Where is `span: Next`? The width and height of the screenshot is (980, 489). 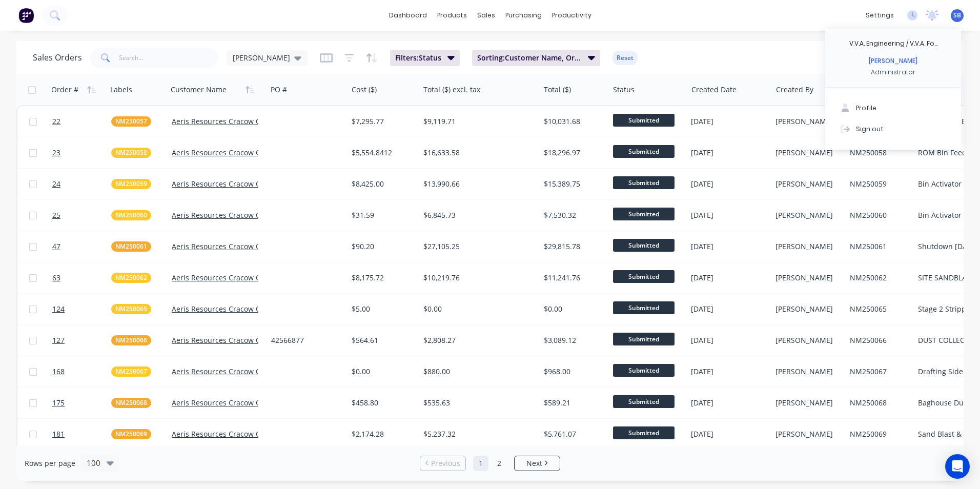
span: Next is located at coordinates (534, 463).